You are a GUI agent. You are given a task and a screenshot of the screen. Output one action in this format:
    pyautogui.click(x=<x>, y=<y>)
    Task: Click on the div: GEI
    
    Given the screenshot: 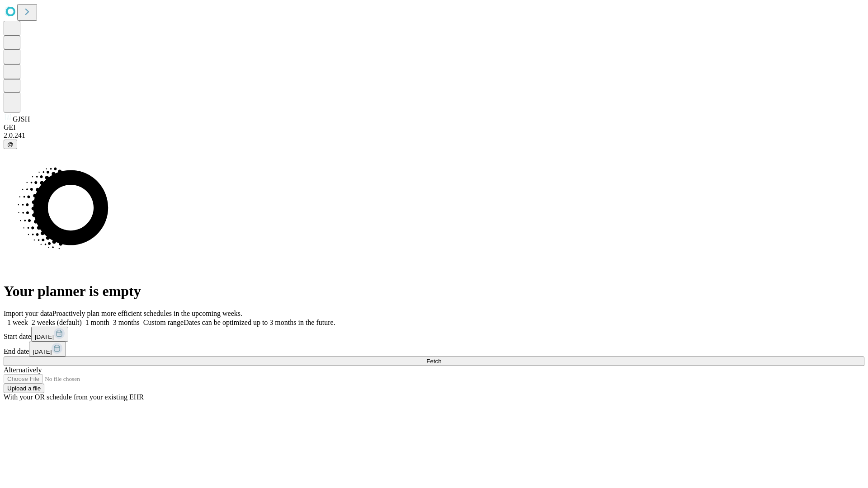 What is the action you would take?
    pyautogui.click(x=434, y=127)
    